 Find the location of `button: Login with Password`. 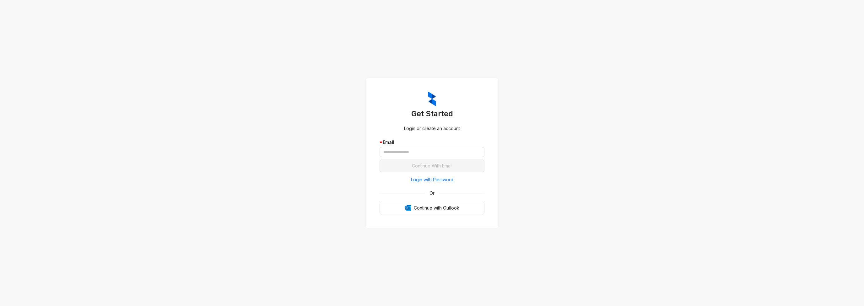

button: Login with Password is located at coordinates (432, 180).